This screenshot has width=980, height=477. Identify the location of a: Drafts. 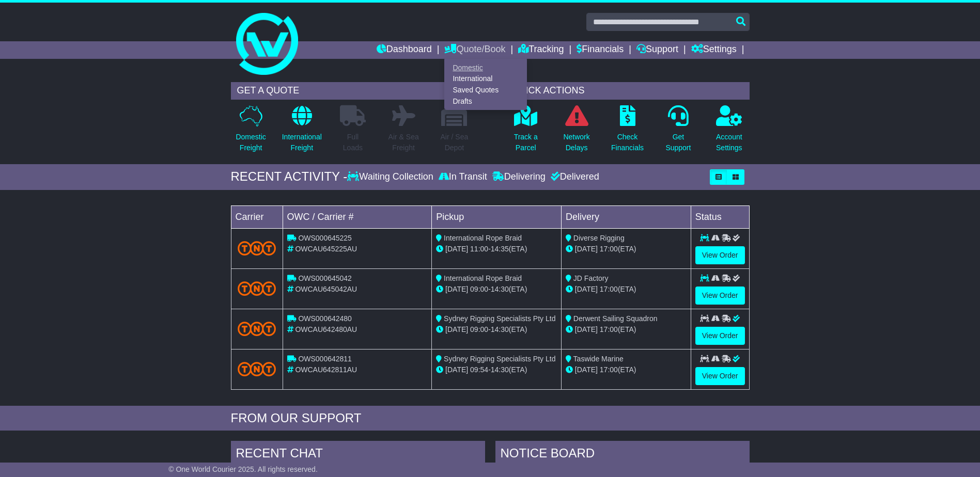
(485, 102).